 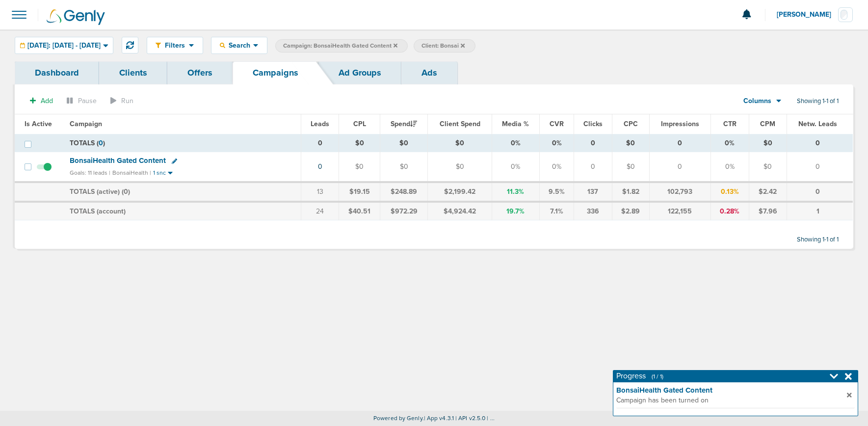 What do you see at coordinates (516, 211) in the screenshot?
I see `td: 19.7%` at bounding box center [516, 211].